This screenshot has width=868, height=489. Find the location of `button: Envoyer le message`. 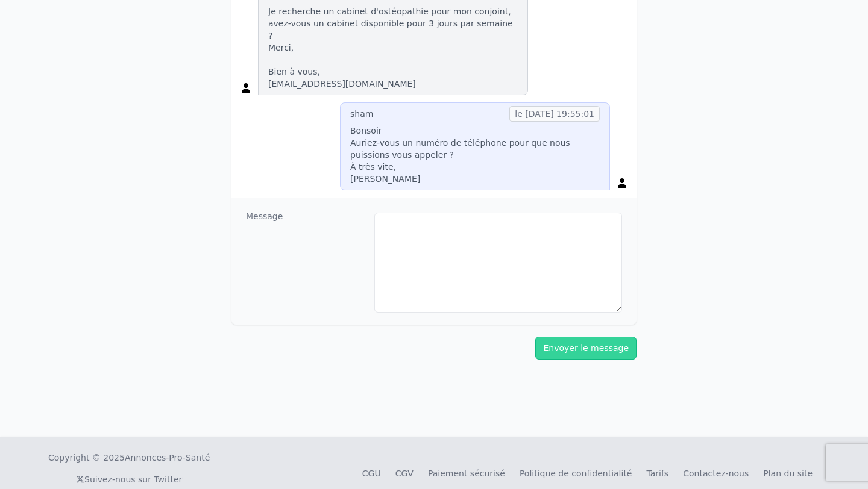

button: Envoyer le message is located at coordinates (585, 348).